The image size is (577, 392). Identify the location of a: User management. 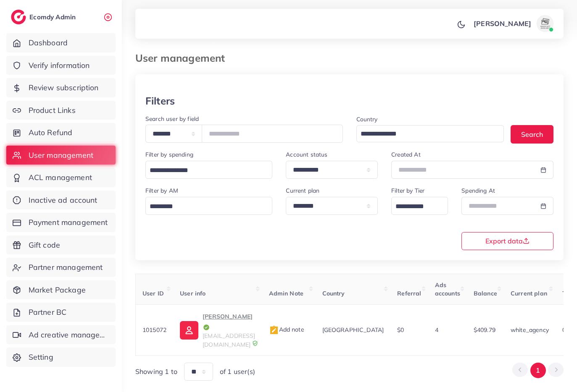
(61, 155).